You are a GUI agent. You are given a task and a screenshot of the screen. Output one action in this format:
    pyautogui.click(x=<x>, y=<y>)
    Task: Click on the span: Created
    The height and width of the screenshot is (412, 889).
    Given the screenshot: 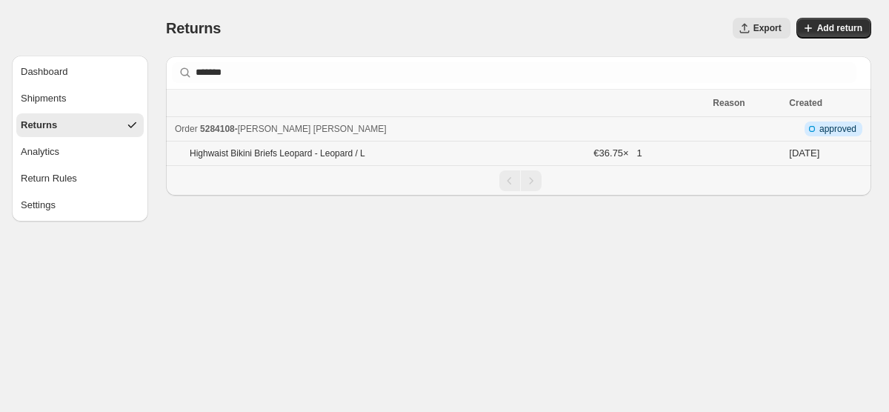 What is the action you would take?
    pyautogui.click(x=805, y=103)
    